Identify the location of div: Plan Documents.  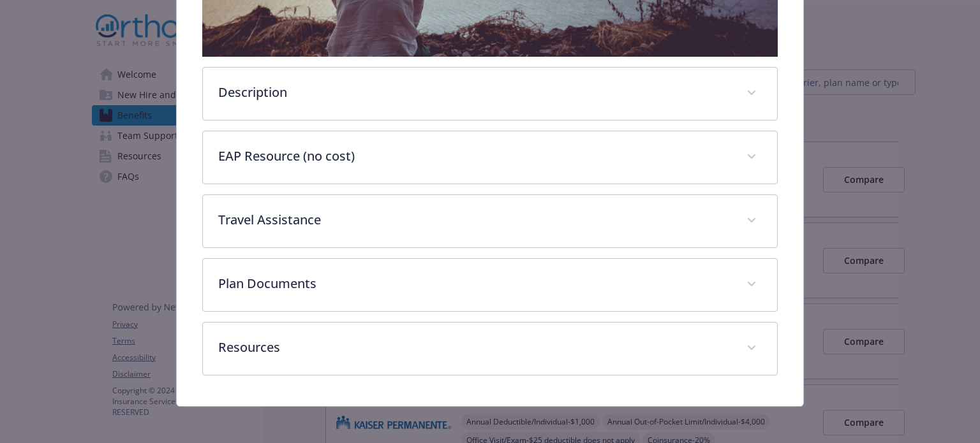
(490, 285).